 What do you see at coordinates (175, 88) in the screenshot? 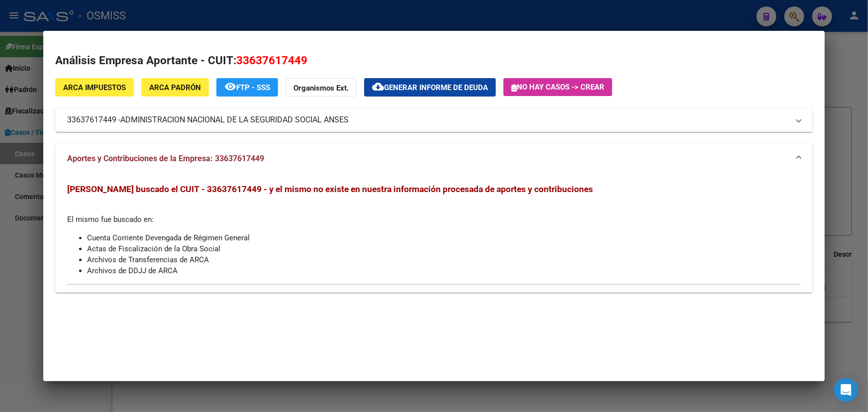
I see `span: ARCA Padrón` at bounding box center [175, 88].